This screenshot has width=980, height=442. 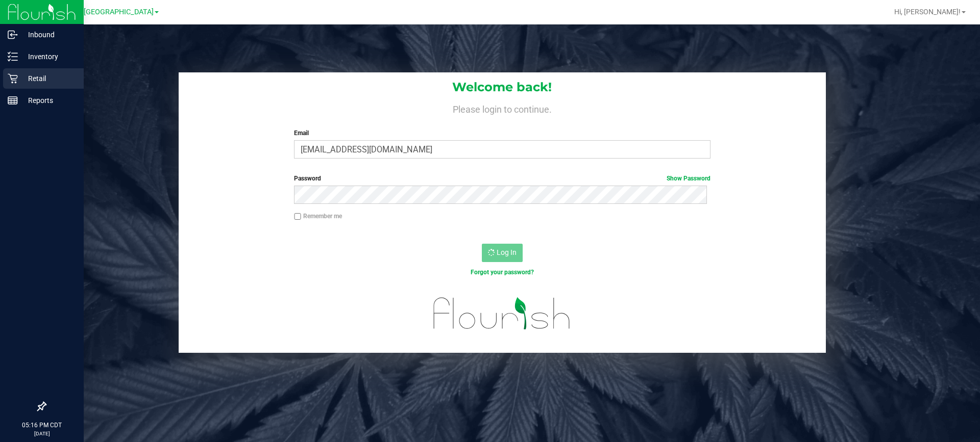 I want to click on inline-svg: Inventory, so click(x=13, y=57).